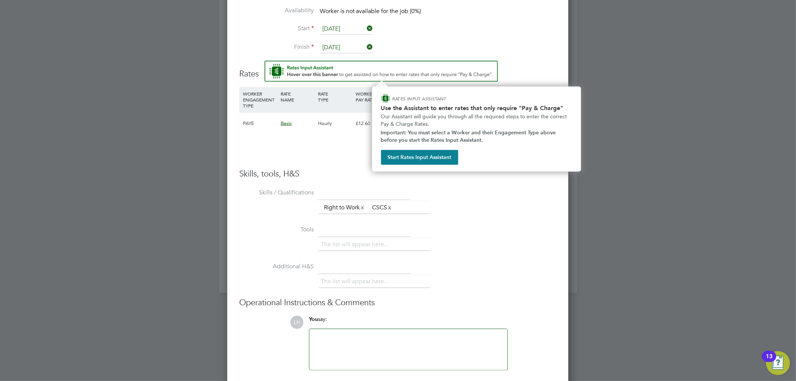  What do you see at coordinates (344, 207) in the screenshot?
I see `li: Right to Work` at bounding box center [344, 207].